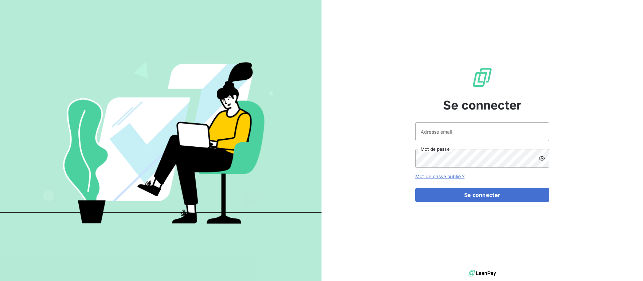  What do you see at coordinates (482, 105) in the screenshot?
I see `span: Se connecter` at bounding box center [482, 105].